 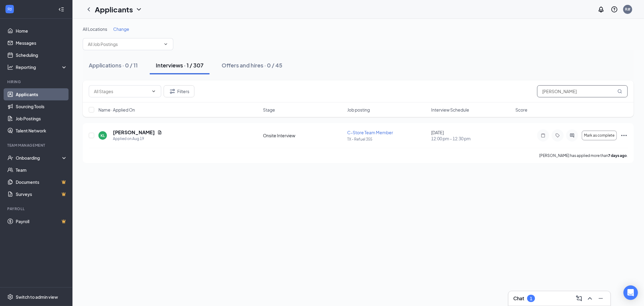 What do you see at coordinates (615, 9) in the screenshot?
I see `svg: QuestionInfo` at bounding box center [615, 9].